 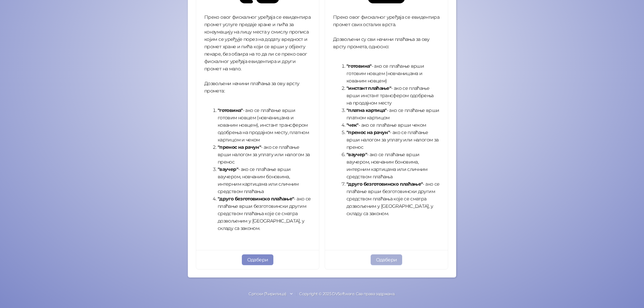 What do you see at coordinates (369, 88) in the screenshot?
I see `strong: "инстант плаћање"` at bounding box center [369, 88].